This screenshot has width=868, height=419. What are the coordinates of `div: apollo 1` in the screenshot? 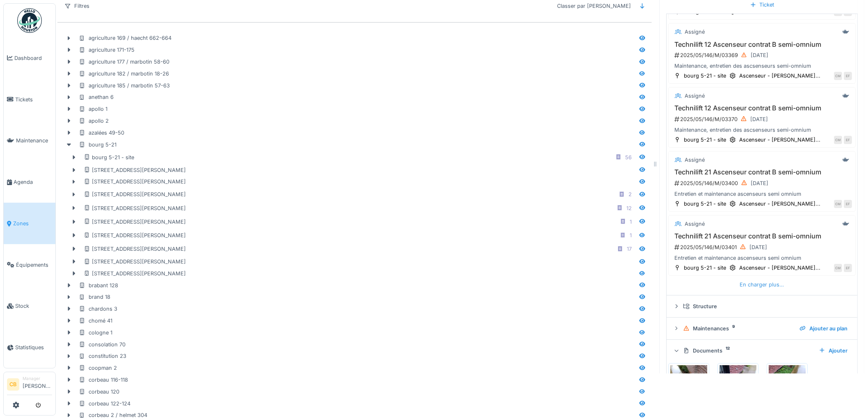 It's located at (93, 109).